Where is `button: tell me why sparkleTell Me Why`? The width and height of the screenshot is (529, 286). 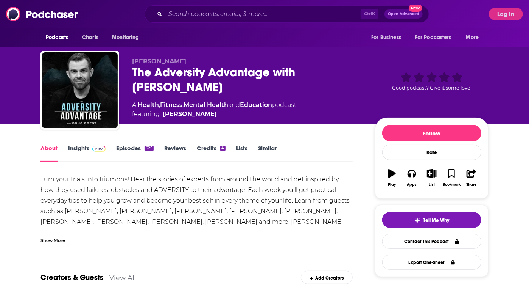
button: tell me why sparkleTell Me Why is located at coordinates (432, 220).